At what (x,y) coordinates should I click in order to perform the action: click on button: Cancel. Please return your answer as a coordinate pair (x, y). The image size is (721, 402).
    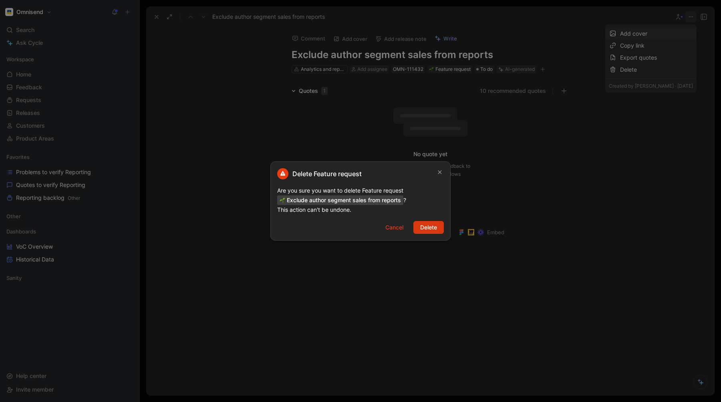
    Looking at the image, I should click on (394, 228).